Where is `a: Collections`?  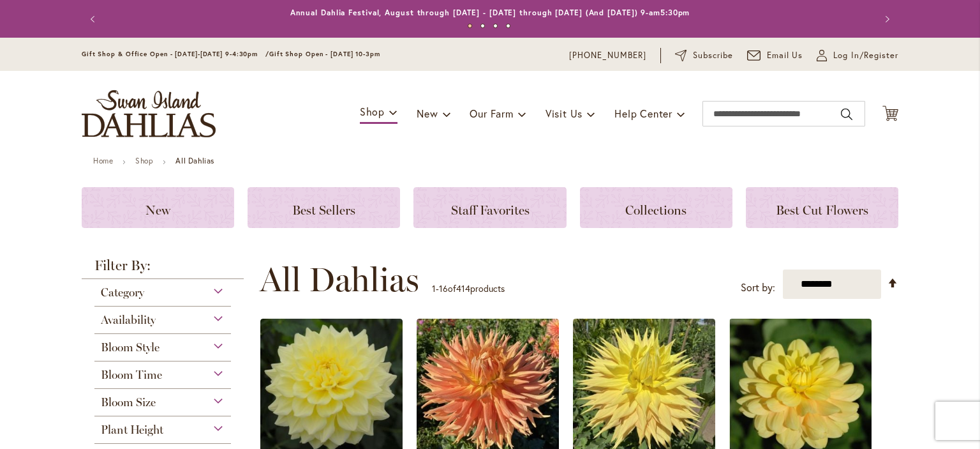
a: Collections is located at coordinates (656, 208).